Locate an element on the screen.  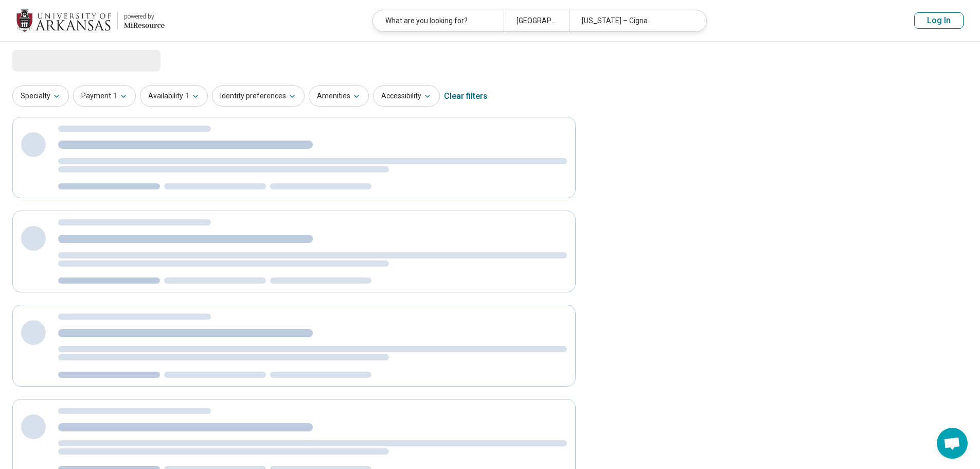
button: Specialty is located at coordinates (41, 96).